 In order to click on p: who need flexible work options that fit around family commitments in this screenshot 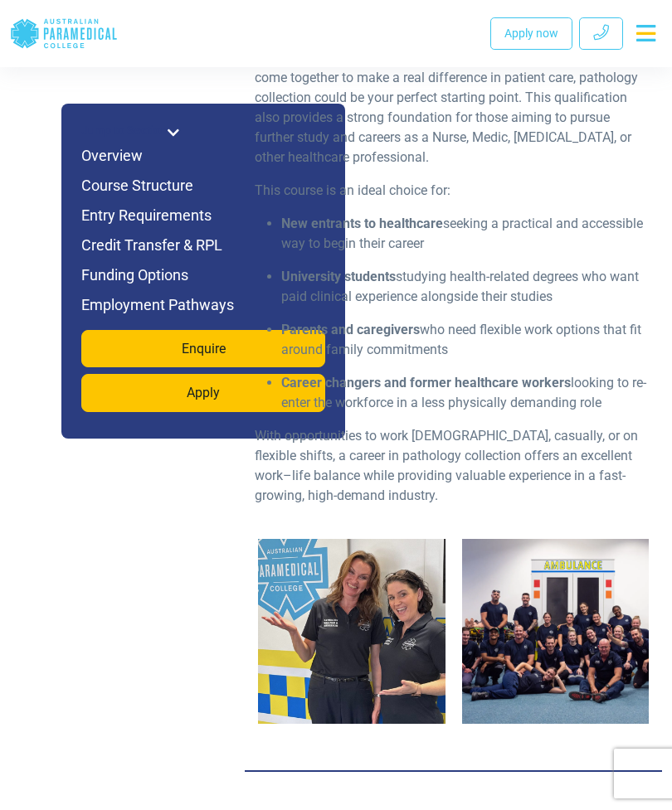, I will do `click(466, 340)`.